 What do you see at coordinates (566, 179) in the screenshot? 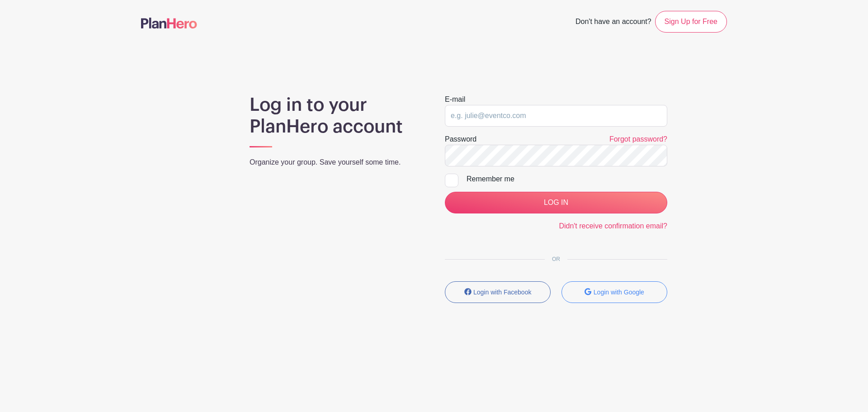
I see `div: Remember me` at bounding box center [566, 179].